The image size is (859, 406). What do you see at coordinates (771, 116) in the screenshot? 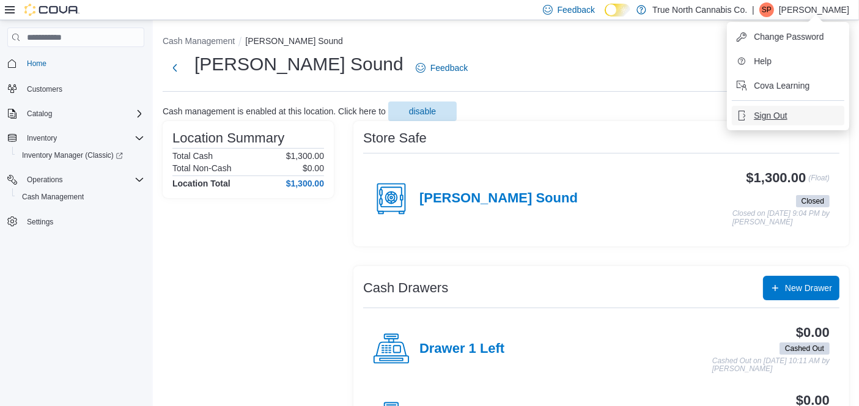
I see `span: Sign Out` at bounding box center [771, 116].